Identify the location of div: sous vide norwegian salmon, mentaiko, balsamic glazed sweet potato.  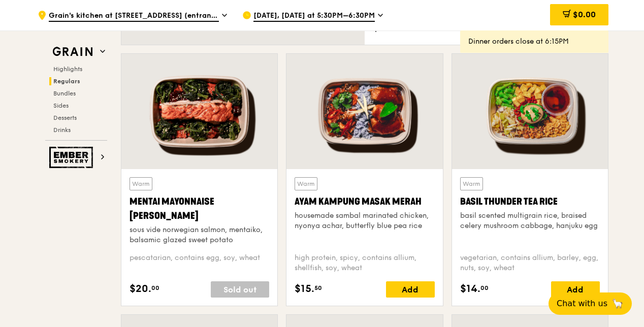
(199, 235).